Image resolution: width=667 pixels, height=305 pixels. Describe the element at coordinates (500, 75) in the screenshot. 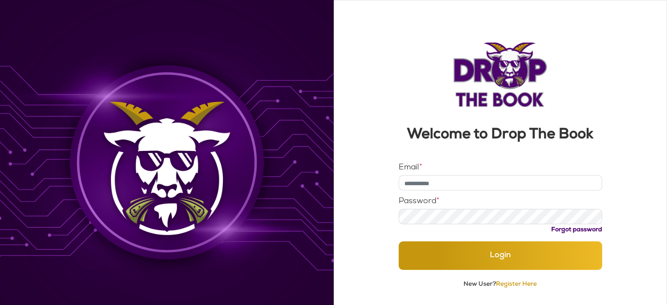

I see `img: Logo` at that location.